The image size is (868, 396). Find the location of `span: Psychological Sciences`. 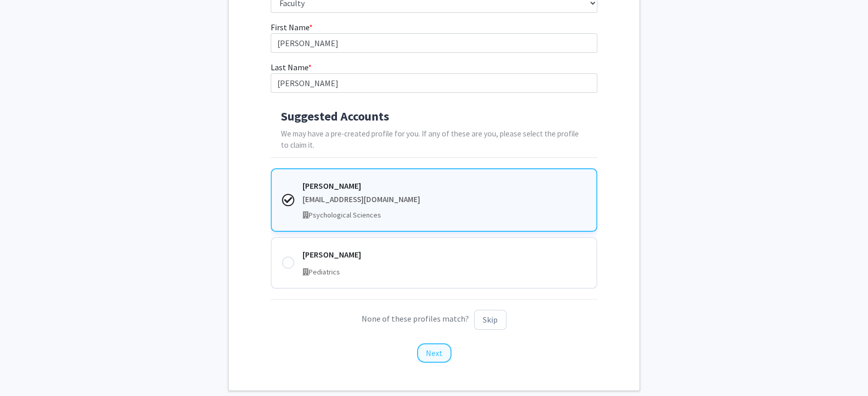

span: Psychological Sciences is located at coordinates (345, 215).